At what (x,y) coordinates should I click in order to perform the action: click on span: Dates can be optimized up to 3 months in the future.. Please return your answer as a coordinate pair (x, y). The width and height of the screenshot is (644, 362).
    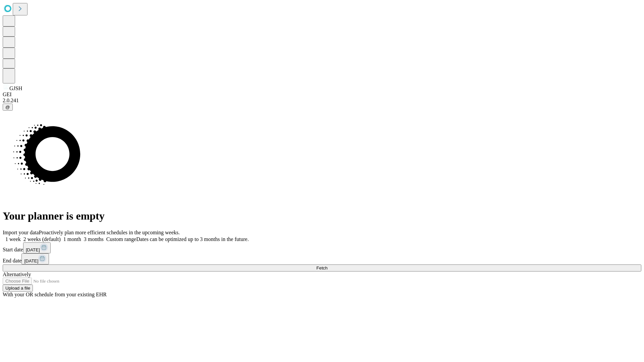
    Looking at the image, I should click on (192, 239).